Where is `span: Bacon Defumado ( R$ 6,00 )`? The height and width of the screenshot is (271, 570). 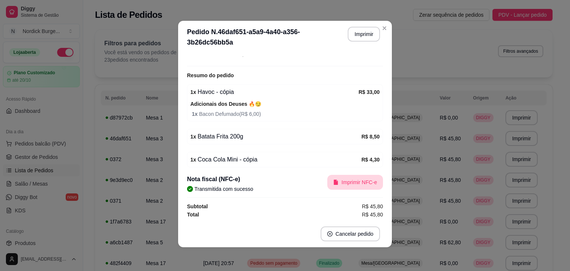
span: Bacon Defumado ( R$ 6,00 ) is located at coordinates (286, 114).